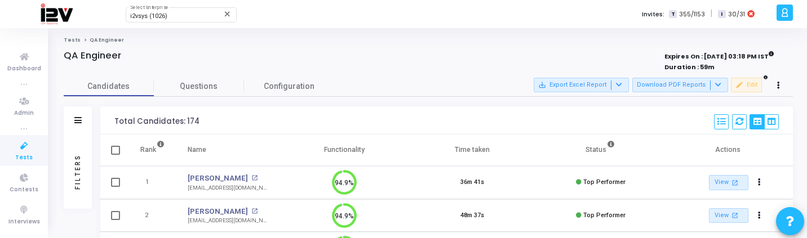 The width and height of the screenshot is (807, 238). I want to click on button: Download PDF Reports, so click(680, 85).